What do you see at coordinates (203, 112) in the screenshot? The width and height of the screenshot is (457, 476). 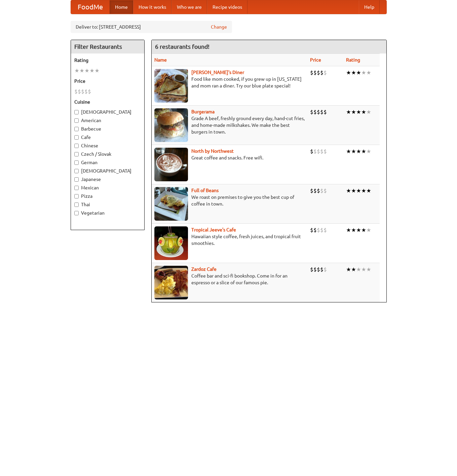 I see `b: Burgerama` at bounding box center [203, 112].